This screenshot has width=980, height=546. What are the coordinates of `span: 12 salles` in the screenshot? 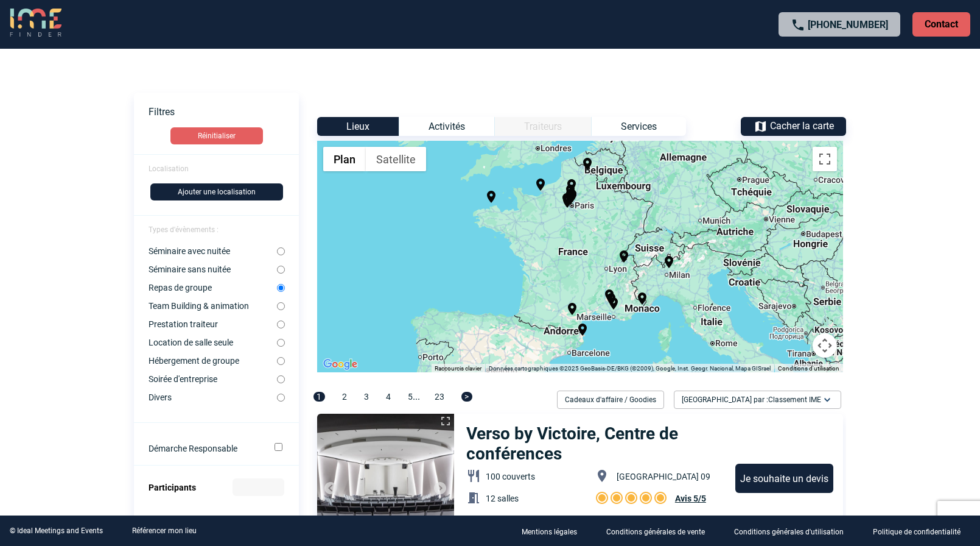 It's located at (502, 498).